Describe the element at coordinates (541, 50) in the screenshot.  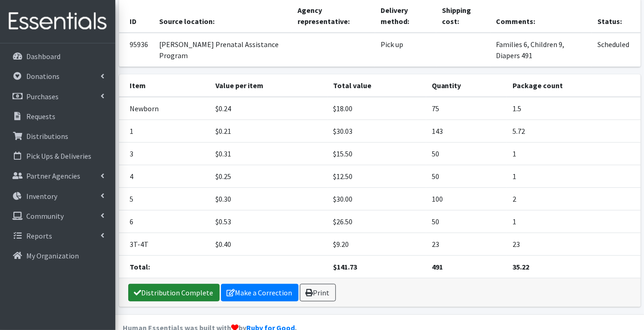
I see `td: Families 6, Children 9, Diapers 491` at that location.